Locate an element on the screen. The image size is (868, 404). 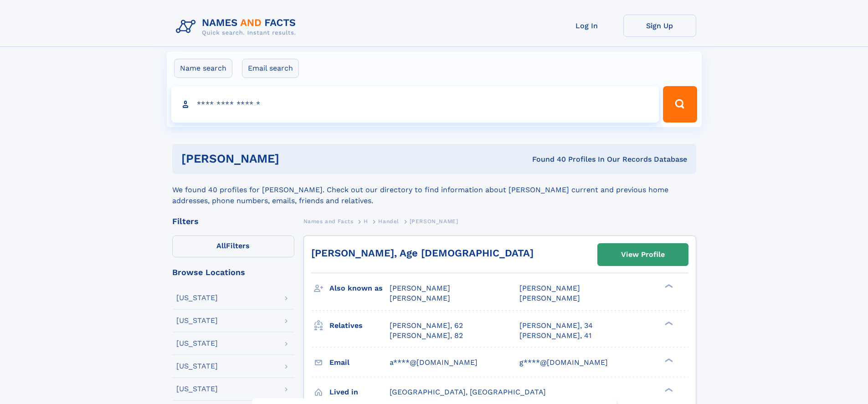
h3: Email is located at coordinates (360, 363).